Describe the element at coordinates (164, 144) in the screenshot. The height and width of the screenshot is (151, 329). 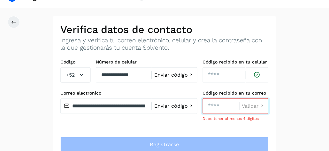
I see `span: Registrarse` at that location.